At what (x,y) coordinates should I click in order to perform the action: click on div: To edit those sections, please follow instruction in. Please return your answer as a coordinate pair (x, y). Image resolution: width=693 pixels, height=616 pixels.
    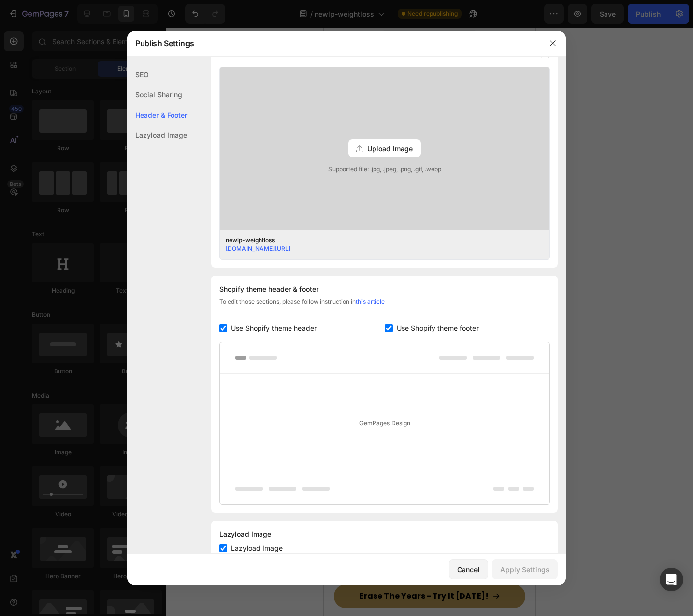
    Looking at the image, I should click on (385, 306).